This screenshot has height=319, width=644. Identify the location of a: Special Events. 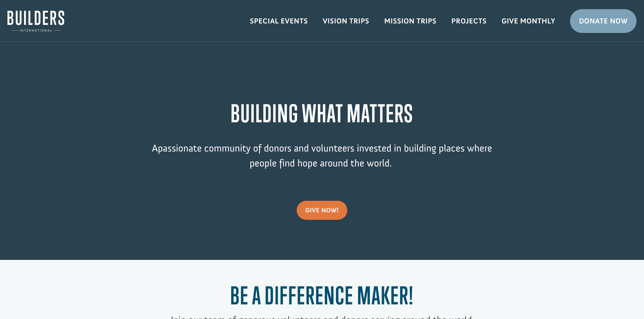
(279, 21).